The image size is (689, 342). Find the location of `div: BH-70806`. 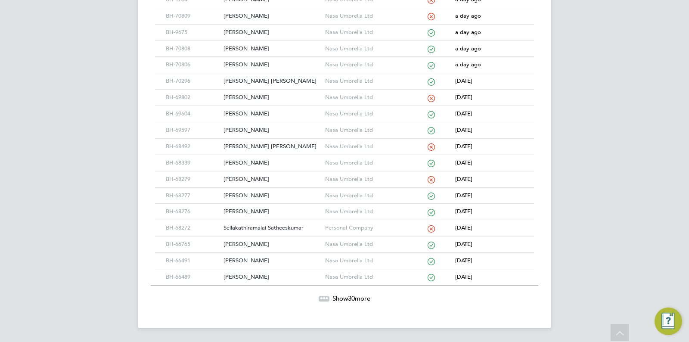

div: BH-70806 is located at coordinates (192, 65).